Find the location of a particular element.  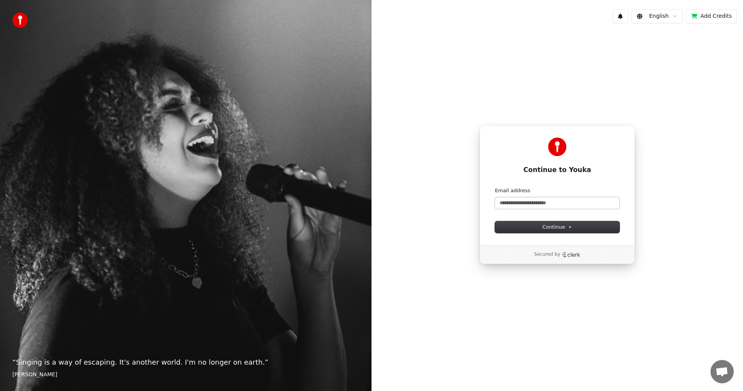

span: Continue is located at coordinates (558, 227).